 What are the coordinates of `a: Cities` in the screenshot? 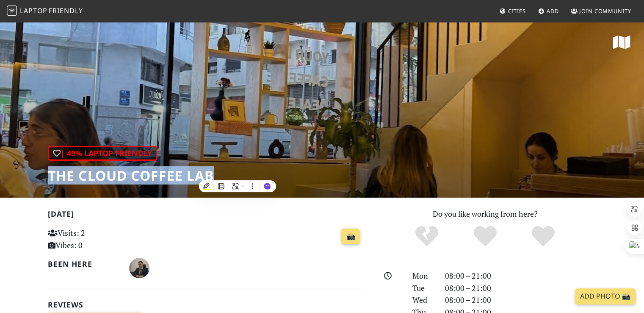 It's located at (513, 11).